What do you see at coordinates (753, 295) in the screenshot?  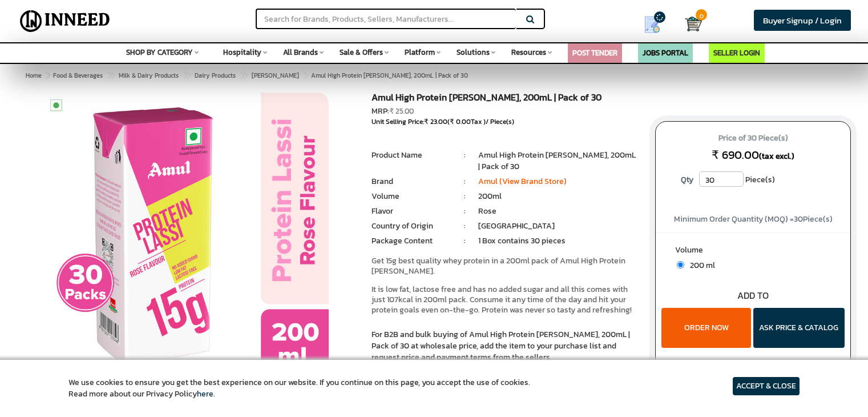 I see `div: ADD TO` at bounding box center [753, 295].